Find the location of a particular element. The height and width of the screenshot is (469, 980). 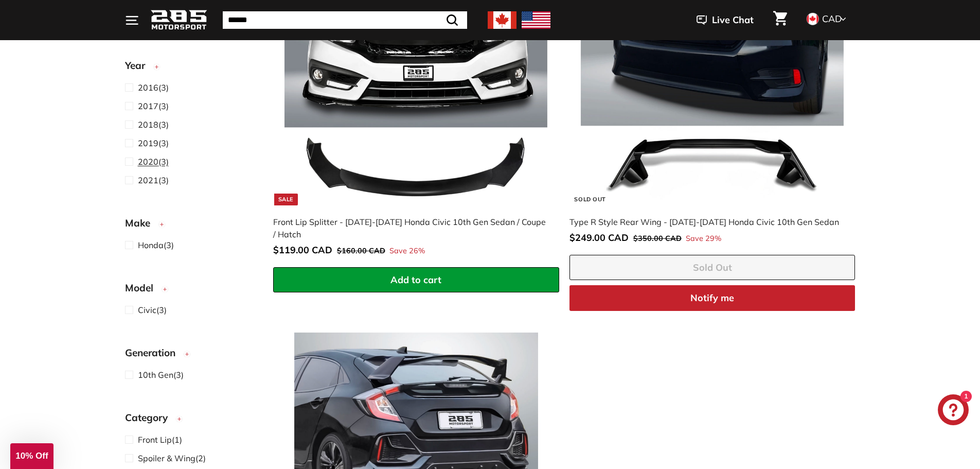

div: Sale is located at coordinates (286, 200).